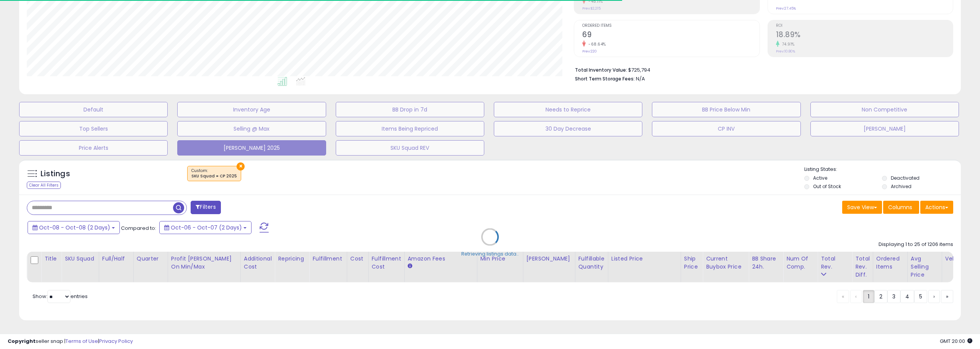 The image size is (980, 349). What do you see at coordinates (785, 9) in the screenshot?
I see `small: Prev: 27.45%` at bounding box center [785, 9].